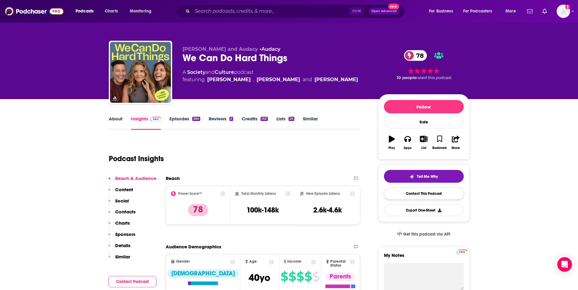 The width and height of the screenshot is (578, 290). What do you see at coordinates (119, 248) in the screenshot?
I see `button: Details` at bounding box center [119, 248].